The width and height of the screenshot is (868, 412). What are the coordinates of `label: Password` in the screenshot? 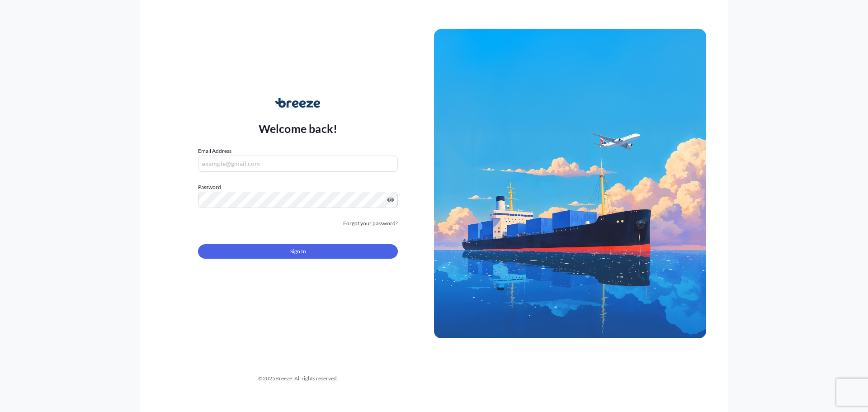 It's located at (298, 187).